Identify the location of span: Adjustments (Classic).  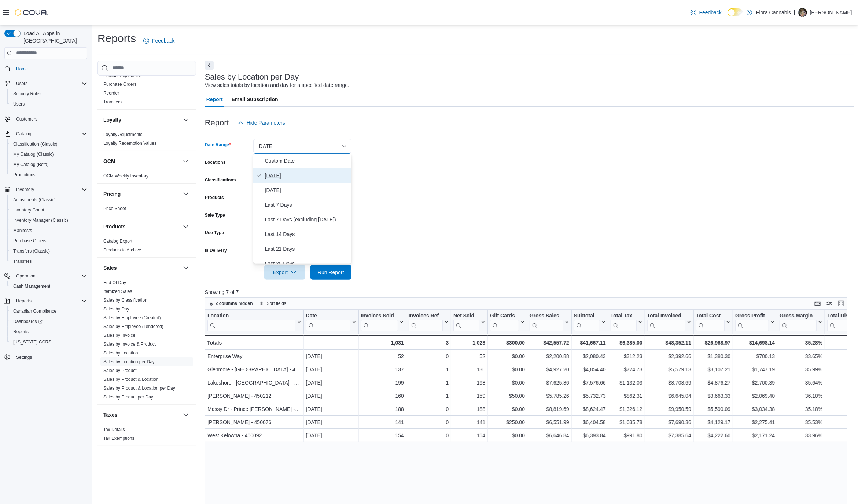
(34, 200).